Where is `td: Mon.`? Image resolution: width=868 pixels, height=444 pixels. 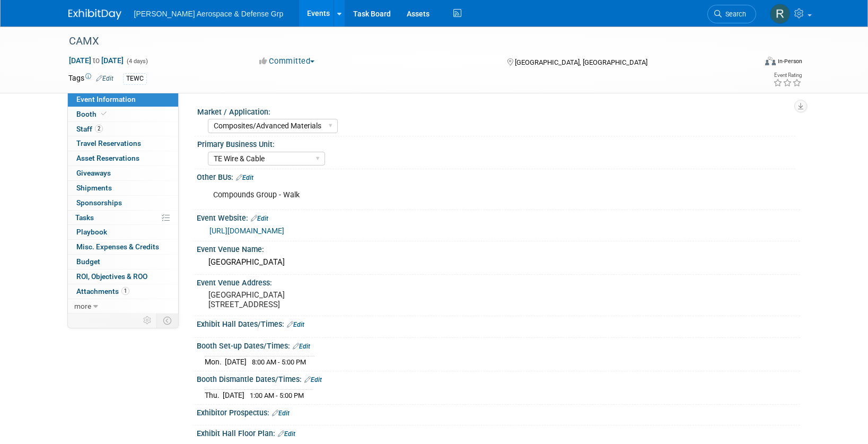
td: Mon. is located at coordinates (214, 361).